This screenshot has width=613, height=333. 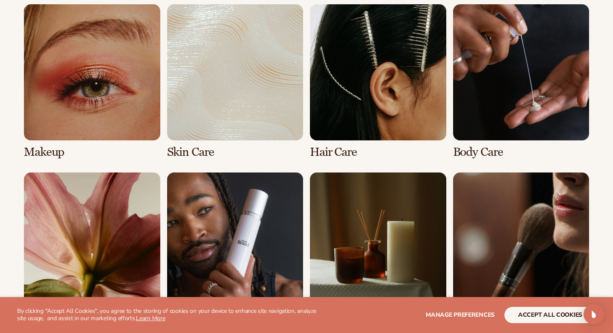 I want to click on div: Open Intercom Messenger, so click(x=594, y=314).